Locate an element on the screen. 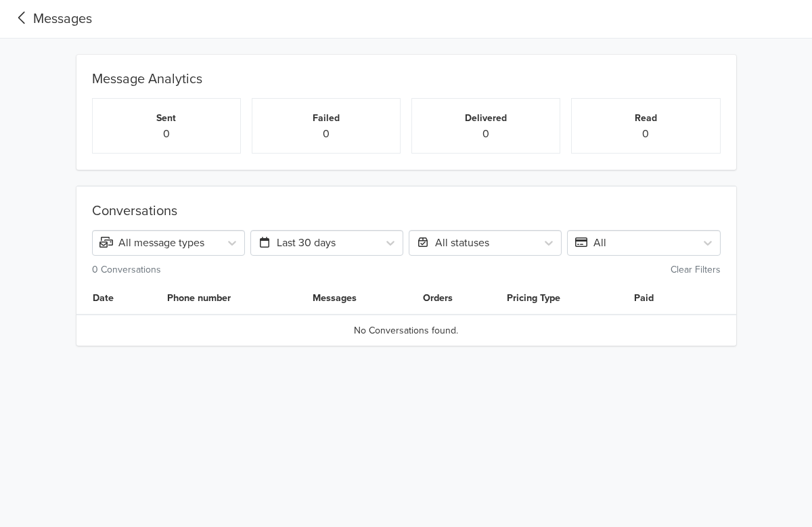 The image size is (812, 527). span: No Conversations found. is located at coordinates (406, 330).